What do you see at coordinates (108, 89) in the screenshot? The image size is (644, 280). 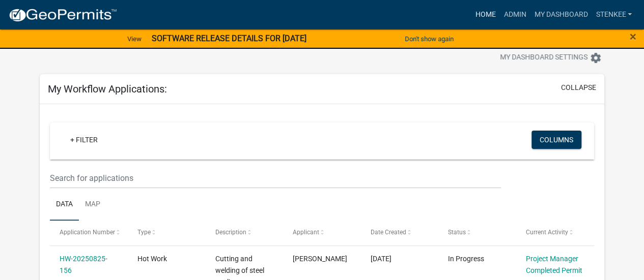 I see `h5: My Workflow Applications:` at bounding box center [108, 89].